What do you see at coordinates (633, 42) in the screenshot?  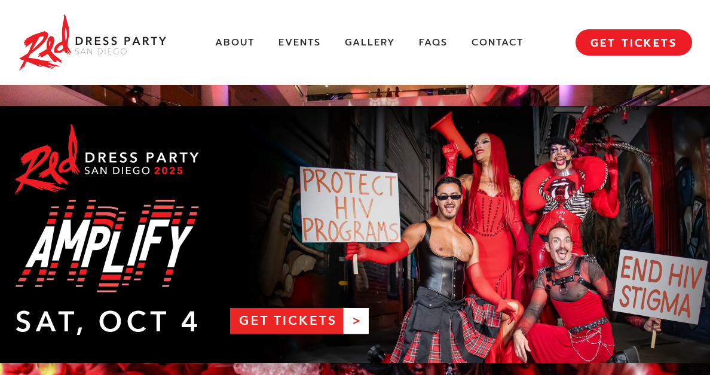 I see `a: GET TICKETS` at bounding box center [633, 42].